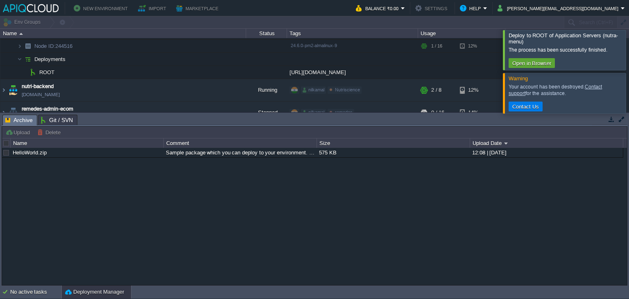 The width and height of the screenshot is (629, 299). I want to click on div: Sample package which you can deploy to your environment. Feel free to delete and upload a package..., so click(240, 152).